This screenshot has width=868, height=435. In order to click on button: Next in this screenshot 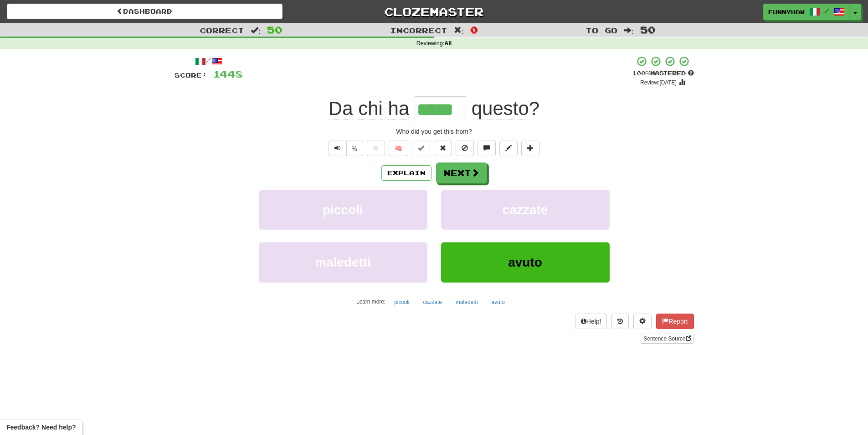, I will do `click(462, 173)`.